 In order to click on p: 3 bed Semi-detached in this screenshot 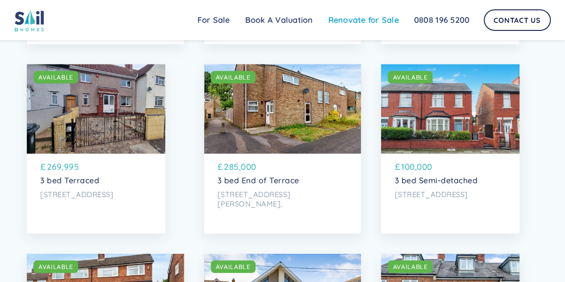, I will do `click(450, 180)`.